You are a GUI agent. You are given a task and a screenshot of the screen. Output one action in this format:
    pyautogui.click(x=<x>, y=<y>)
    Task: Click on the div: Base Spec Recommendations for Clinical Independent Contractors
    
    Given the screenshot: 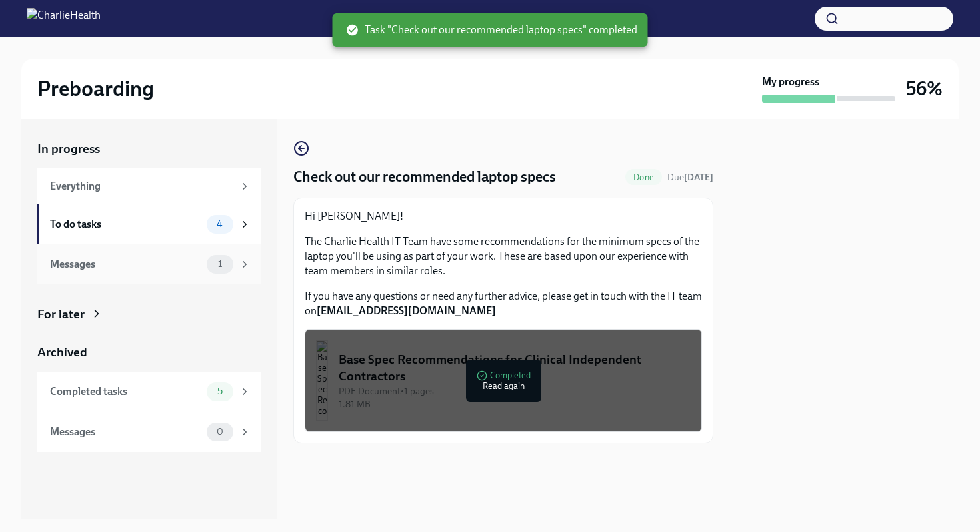 What is the action you would take?
    pyautogui.click(x=515, y=368)
    